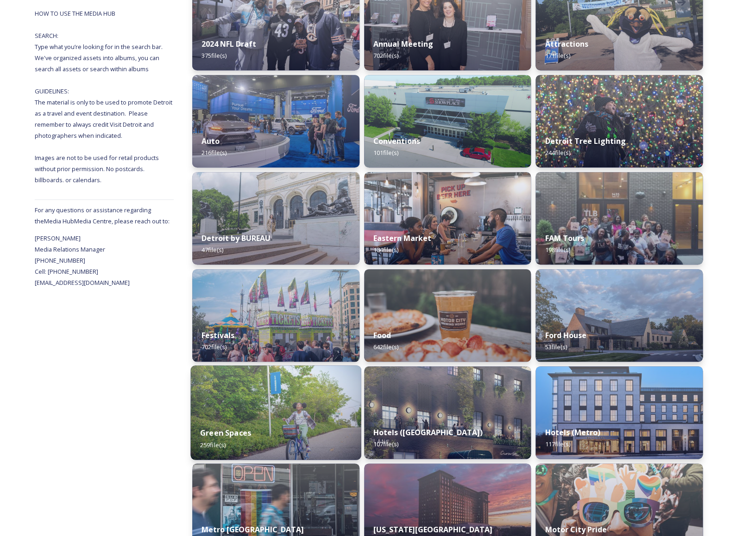 Image resolution: width=756 pixels, height=536 pixels. What do you see at coordinates (275, 413) in the screenshot?
I see `img: a8e7e45d-5635-4a99-9fe8-872d7420e716.jpg` at bounding box center [275, 413].